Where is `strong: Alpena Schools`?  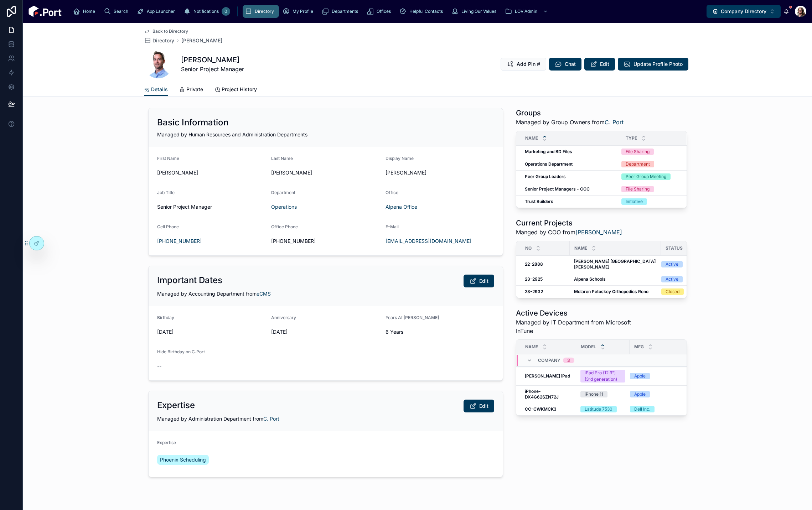 strong: Alpena Schools is located at coordinates (590, 279).